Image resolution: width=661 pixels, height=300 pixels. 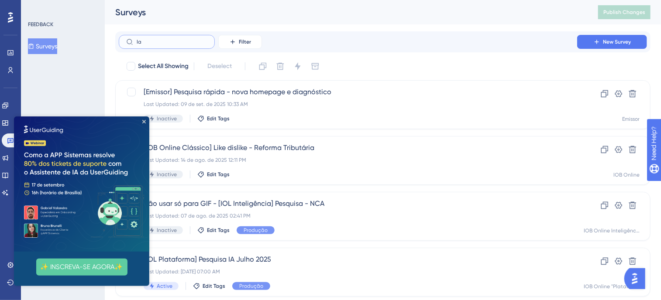 I want to click on button: Filter, so click(x=240, y=42).